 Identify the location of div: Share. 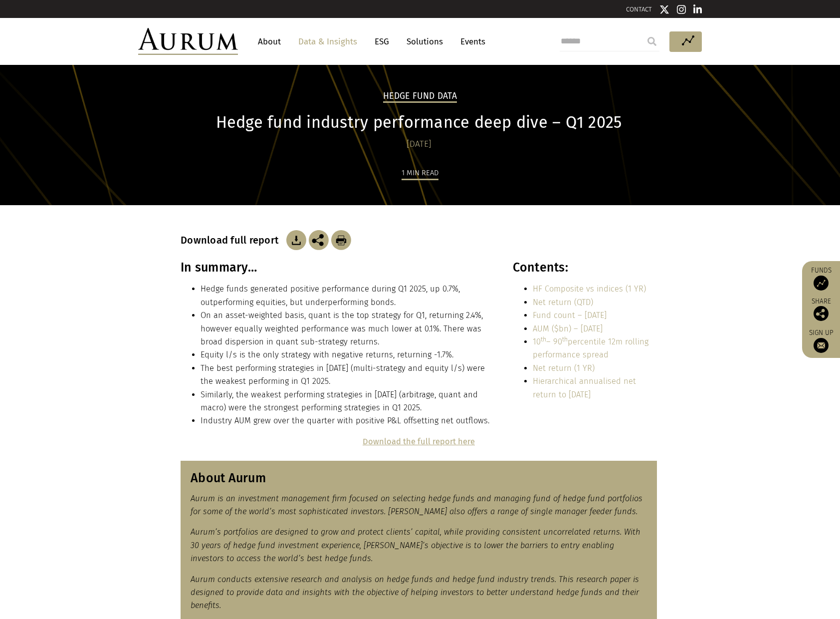
(821, 310).